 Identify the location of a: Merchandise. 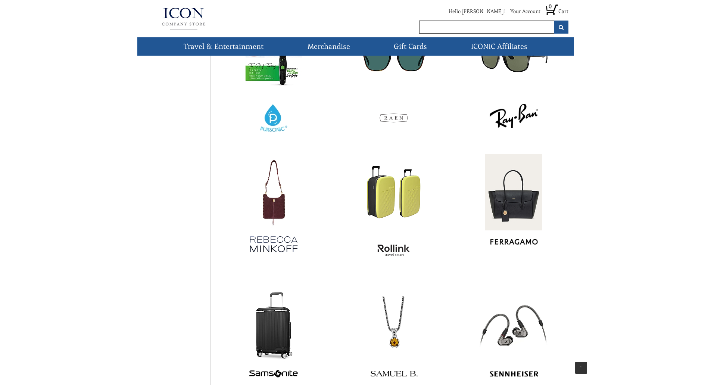
(329, 46).